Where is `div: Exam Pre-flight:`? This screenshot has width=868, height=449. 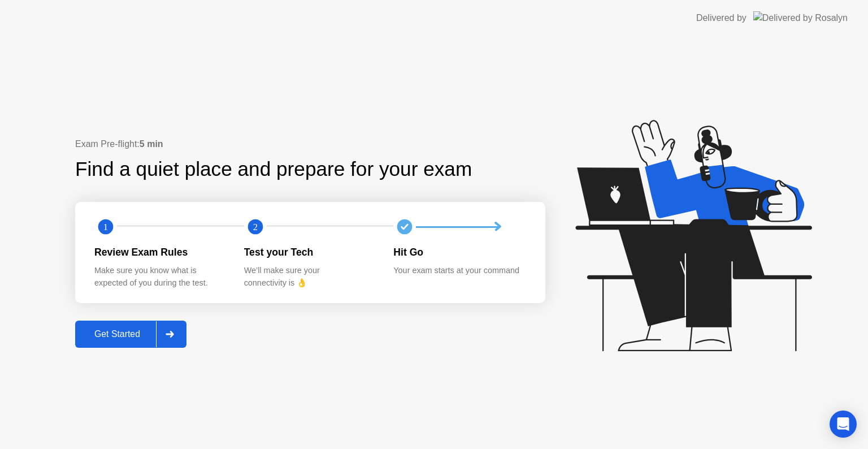
div: Exam Pre-flight: is located at coordinates (311, 144).